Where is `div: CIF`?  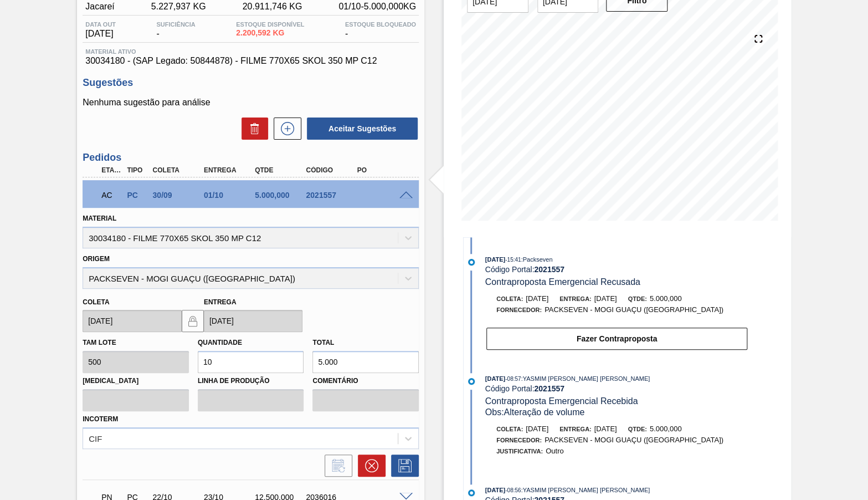
div: CIF is located at coordinates (95, 438).